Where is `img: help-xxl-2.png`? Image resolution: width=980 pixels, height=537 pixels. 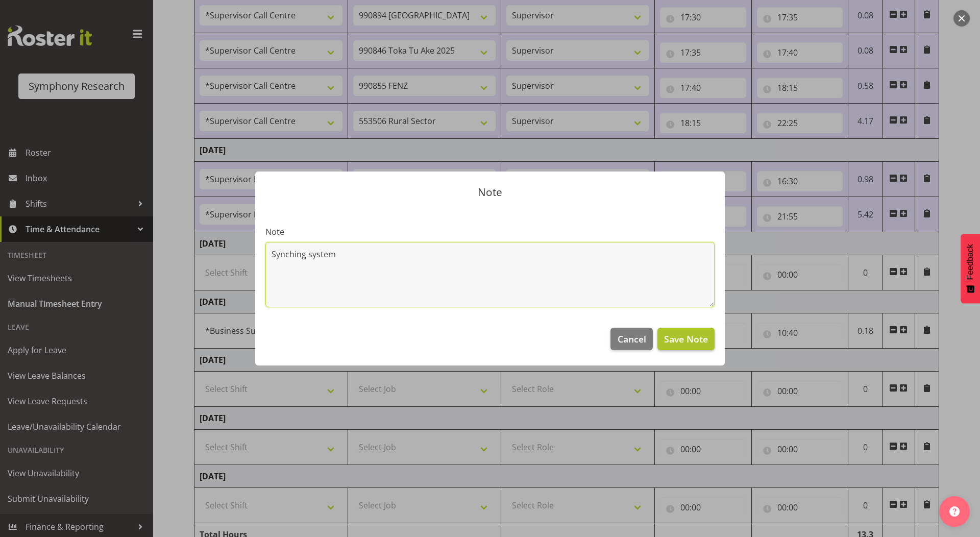
img: help-xxl-2.png is located at coordinates (954, 511).